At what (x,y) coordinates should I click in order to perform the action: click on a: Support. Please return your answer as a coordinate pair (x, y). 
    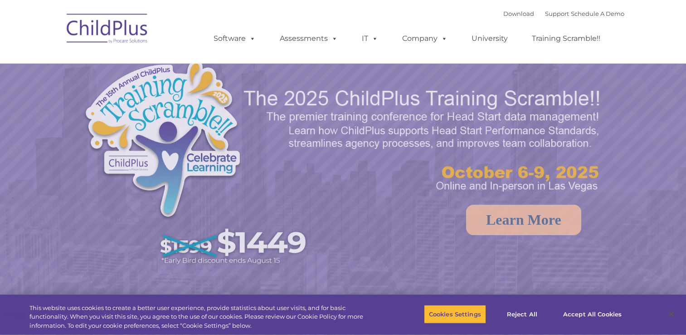
    Looking at the image, I should click on (557, 14).